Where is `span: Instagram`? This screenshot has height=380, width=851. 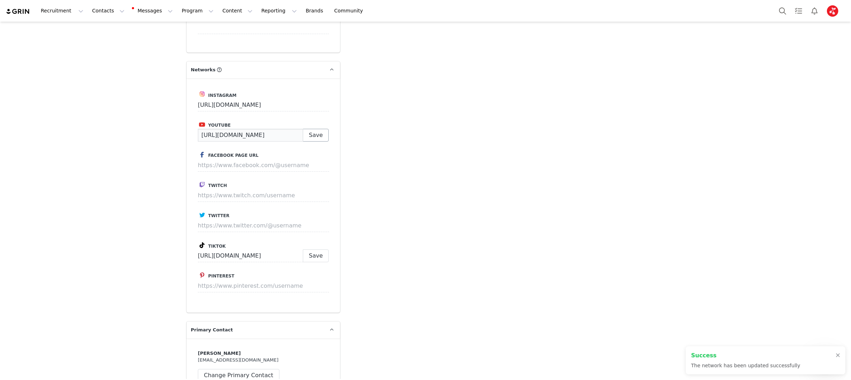 span: Instagram is located at coordinates (222, 95).